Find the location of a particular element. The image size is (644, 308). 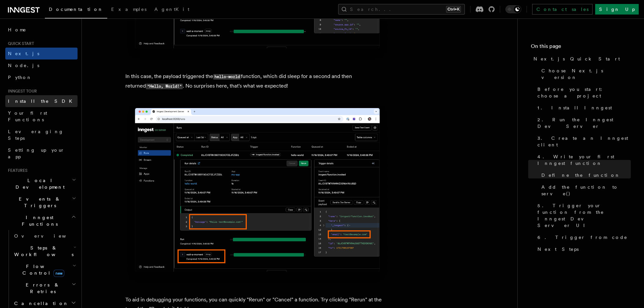

a: Contact sales is located at coordinates (562, 9).